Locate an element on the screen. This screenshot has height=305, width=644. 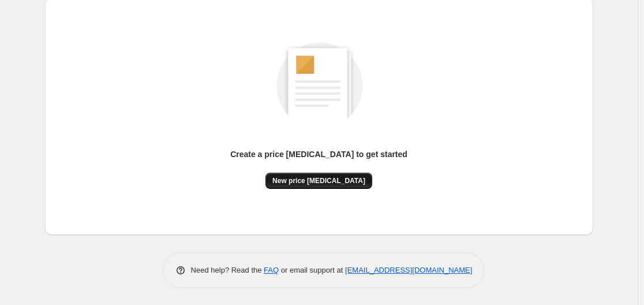
span: or email support at is located at coordinates (312, 270).